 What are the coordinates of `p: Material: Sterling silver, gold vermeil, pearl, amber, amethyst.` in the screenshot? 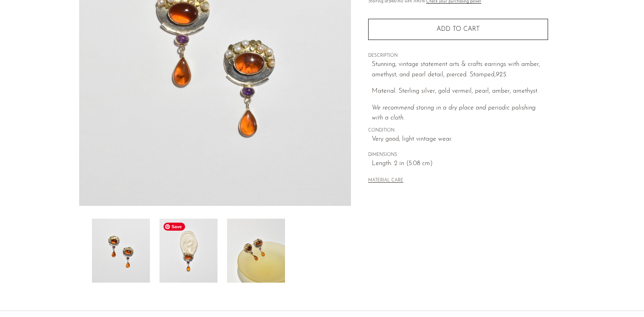 It's located at (460, 91).